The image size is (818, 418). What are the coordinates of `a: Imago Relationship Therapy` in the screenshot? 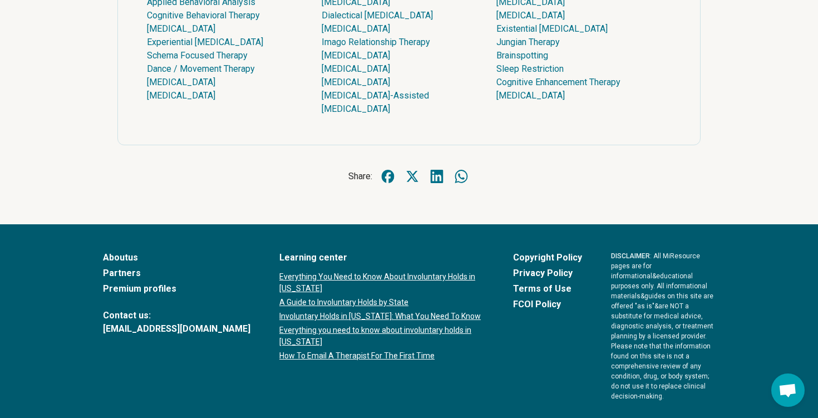 It's located at (376, 42).